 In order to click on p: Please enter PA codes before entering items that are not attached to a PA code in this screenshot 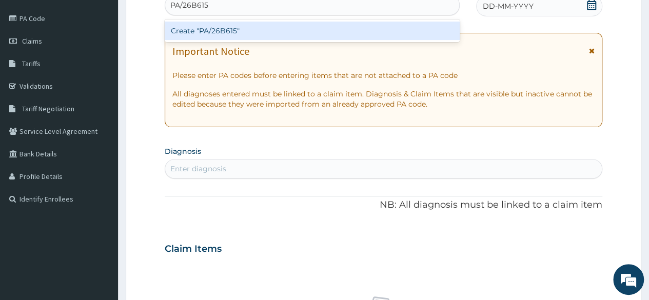, I will do `click(383, 75)`.